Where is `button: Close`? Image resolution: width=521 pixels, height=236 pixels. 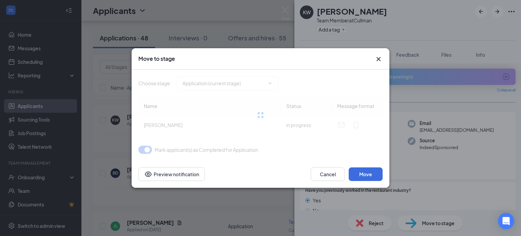 button: Close is located at coordinates (378, 59).